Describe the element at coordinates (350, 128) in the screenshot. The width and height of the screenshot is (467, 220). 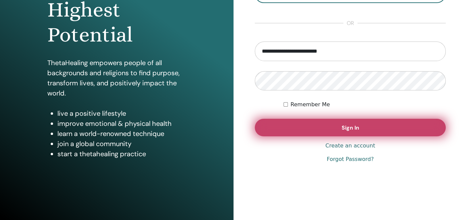
I see `span: Sign In` at that location.